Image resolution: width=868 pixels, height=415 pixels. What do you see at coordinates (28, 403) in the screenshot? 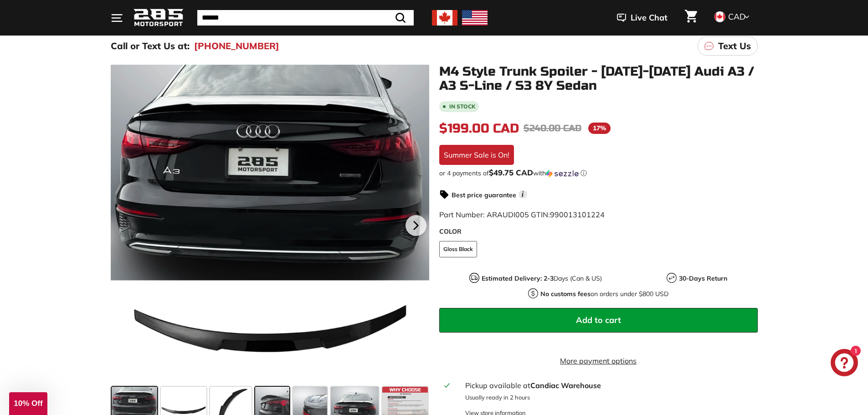
I see `span: 10% Off` at bounding box center [28, 403].